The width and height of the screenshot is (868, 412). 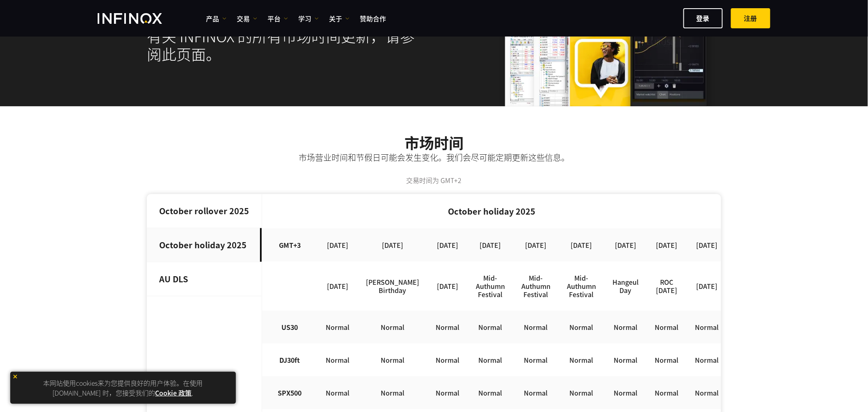 What do you see at coordinates (626, 286) in the screenshot?
I see `td: Hangeul Day` at bounding box center [626, 286].